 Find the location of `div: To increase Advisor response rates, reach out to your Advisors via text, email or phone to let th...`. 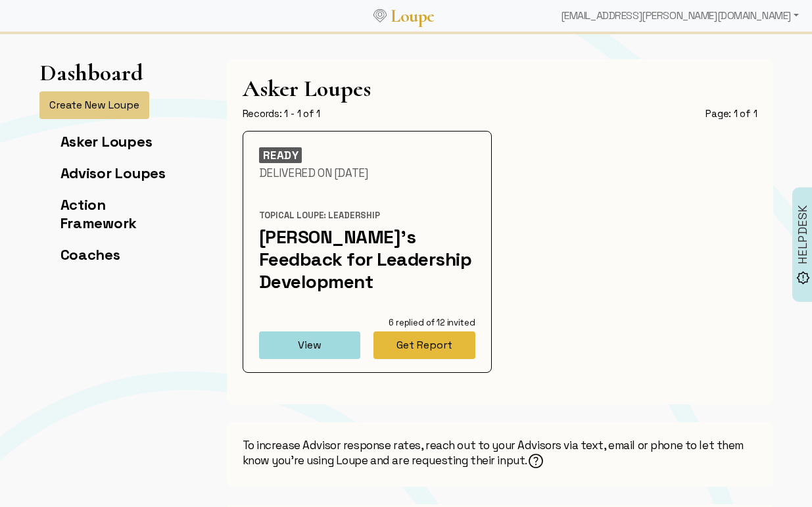

div: To increase Advisor response rates, reach out to your Advisors via text, email or phone to let th... is located at coordinates (500, 454).